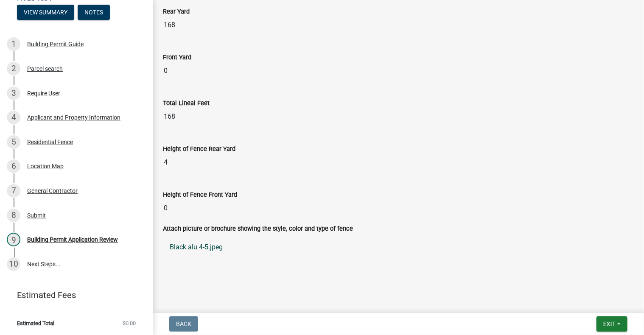  What do you see at coordinates (73, 239) in the screenshot?
I see `div: Building Permit Application Review` at bounding box center [73, 239].